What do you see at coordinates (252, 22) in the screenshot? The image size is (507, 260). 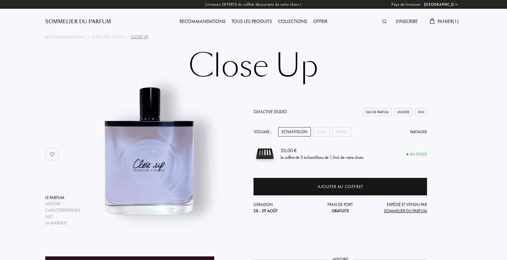 I see `div: Tous les produits` at bounding box center [252, 22].